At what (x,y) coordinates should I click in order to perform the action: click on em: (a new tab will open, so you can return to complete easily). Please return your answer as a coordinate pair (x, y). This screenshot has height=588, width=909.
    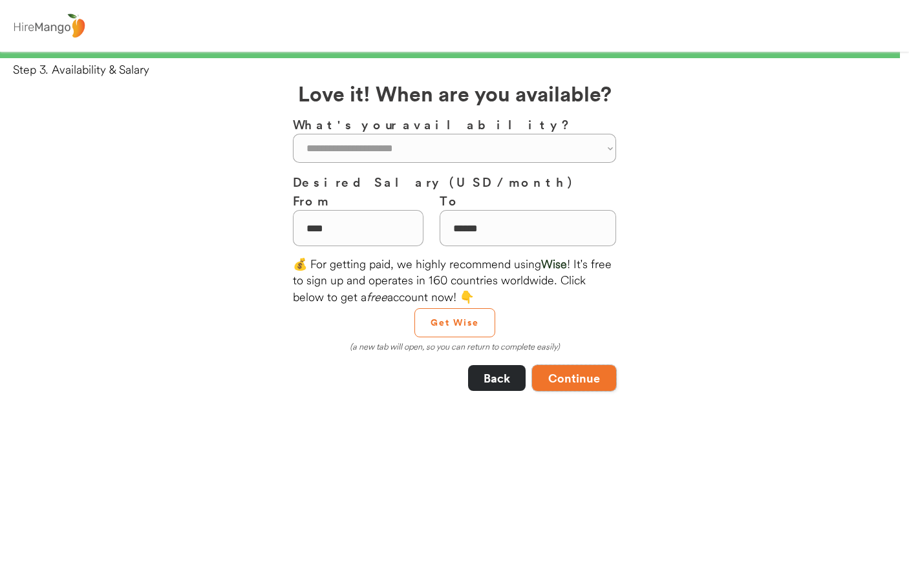
    Looking at the image, I should click on (454, 346).